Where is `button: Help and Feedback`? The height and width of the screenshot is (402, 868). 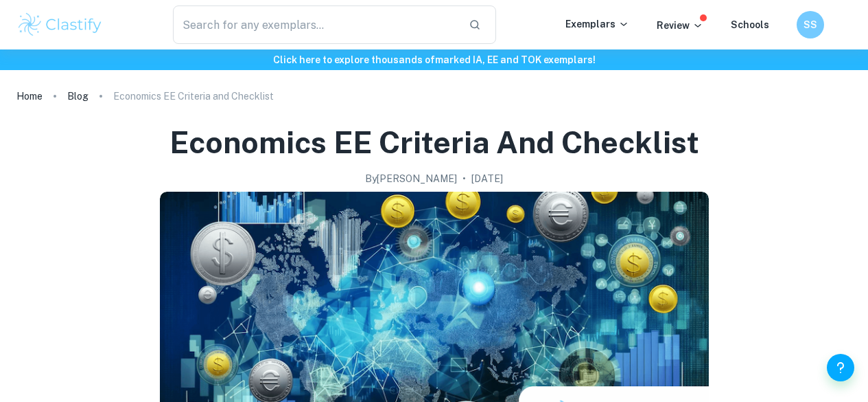 button: Help and Feedback is located at coordinates (841, 367).